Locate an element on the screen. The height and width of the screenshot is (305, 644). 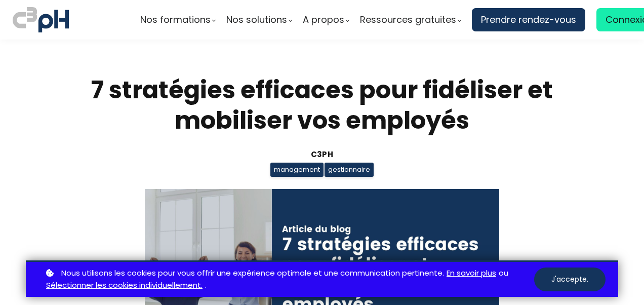
a: Sélectionner les cookies individuellement. is located at coordinates (125, 285).